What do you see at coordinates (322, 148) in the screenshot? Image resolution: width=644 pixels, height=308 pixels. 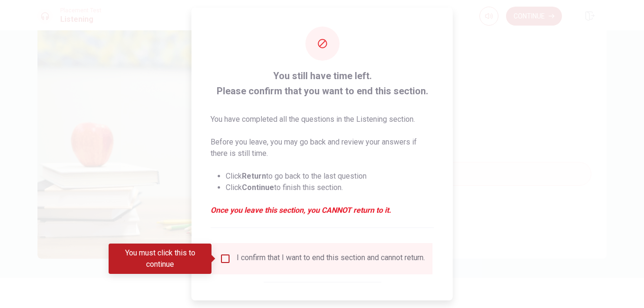 I see `p: Before you leave, you may go back and review your answers if there is still time.` at bounding box center [322, 148].